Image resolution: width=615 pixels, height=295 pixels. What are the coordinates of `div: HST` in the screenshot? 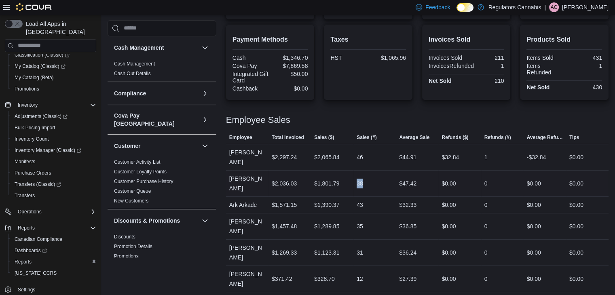 It's located at (348, 58).